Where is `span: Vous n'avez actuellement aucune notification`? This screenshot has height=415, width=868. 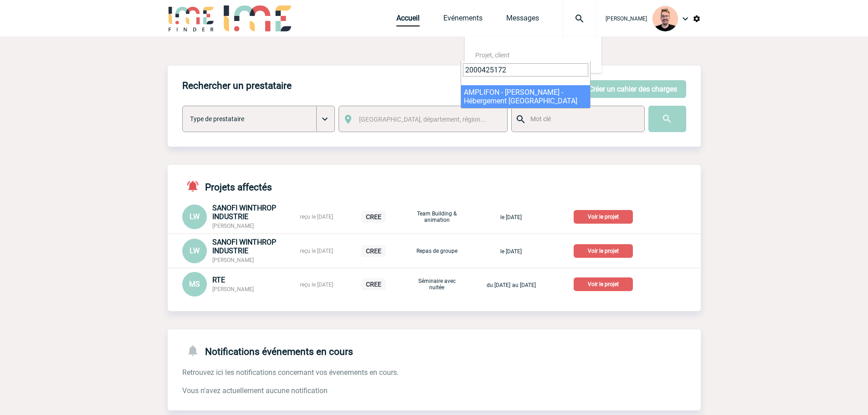 span: Vous n'avez actuellement aucune notification is located at coordinates (255, 390).